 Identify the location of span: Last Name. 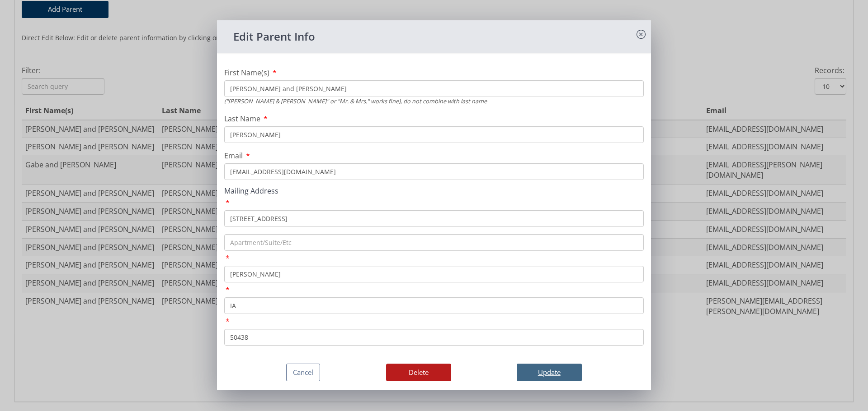
(243, 119).